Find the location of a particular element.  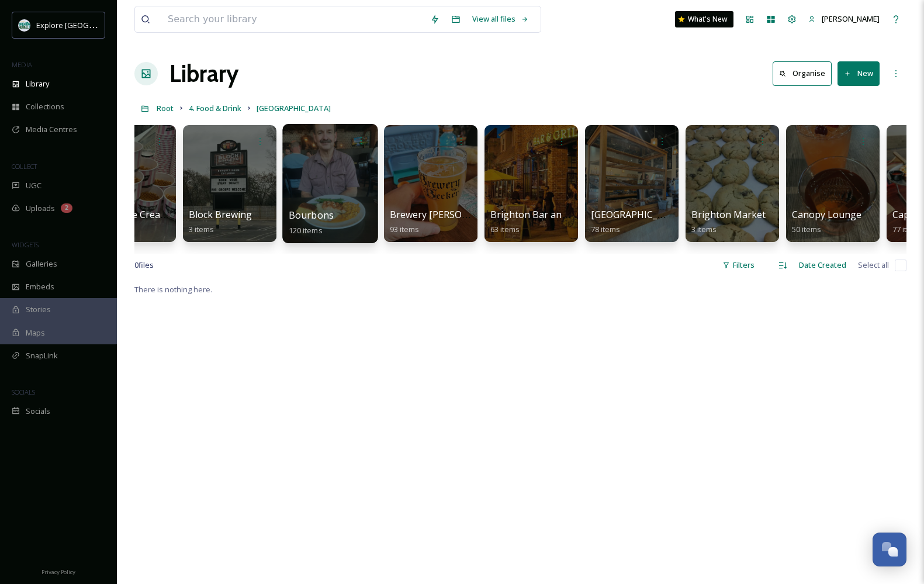

span: Brighton Bar and Grille is located at coordinates (541, 215).